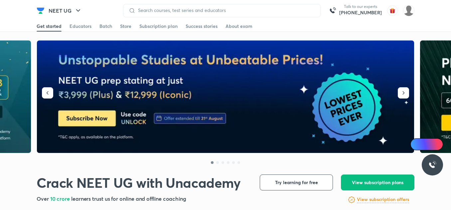 The image size is (451, 210). I want to click on div: Batch, so click(106, 26).